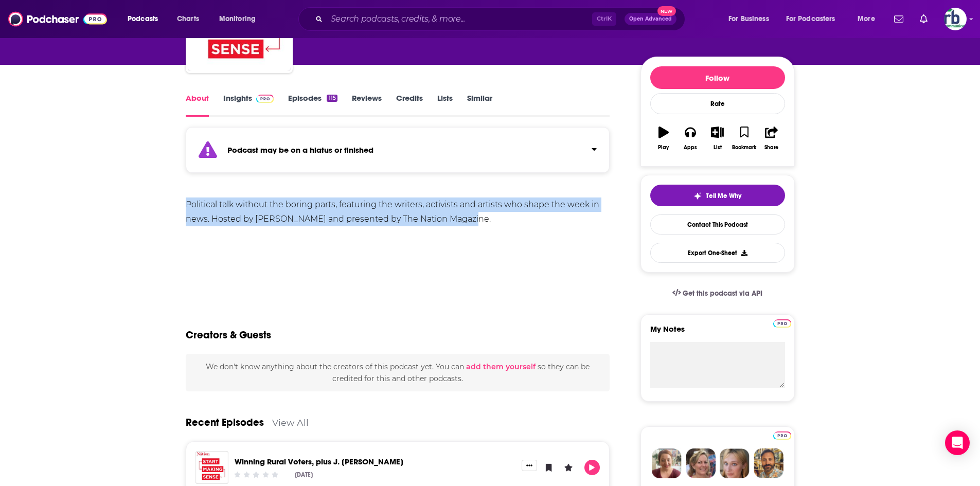 The height and width of the screenshot is (486, 980). What do you see at coordinates (717, 195) in the screenshot?
I see `button: tell me why sparkleTell Me Why` at bounding box center [717, 195].